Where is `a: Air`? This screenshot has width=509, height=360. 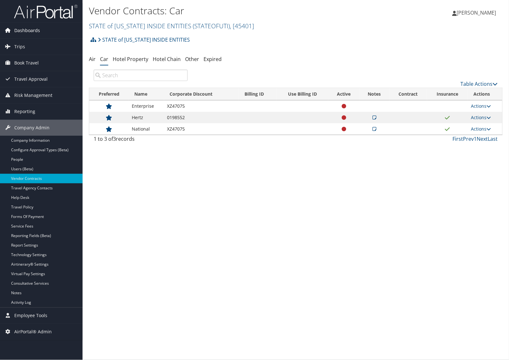 a: Air is located at coordinates (92, 59).